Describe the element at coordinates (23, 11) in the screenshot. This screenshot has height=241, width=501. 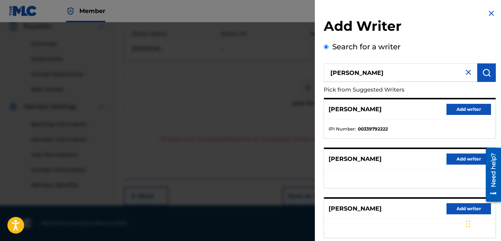
I see `img: MLC Logo` at that location.